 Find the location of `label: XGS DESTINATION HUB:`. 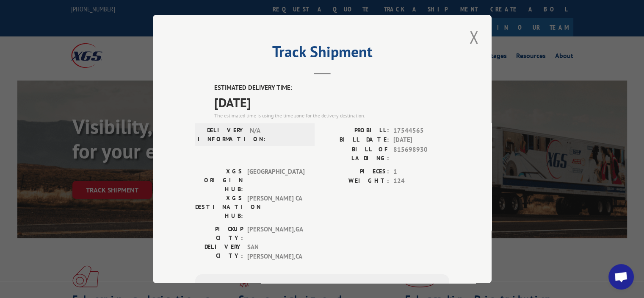

label: XGS DESTINATION HUB: is located at coordinates (219, 207).